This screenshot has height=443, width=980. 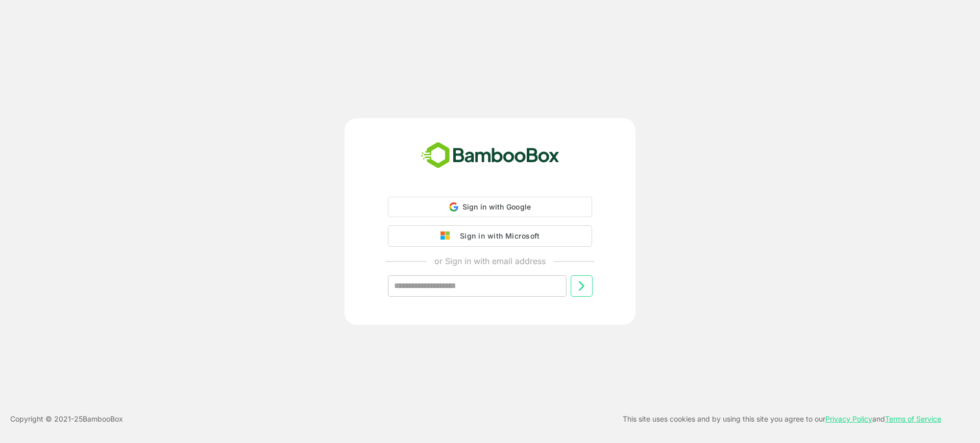 I want to click on img: bamboobox, so click(x=490, y=155).